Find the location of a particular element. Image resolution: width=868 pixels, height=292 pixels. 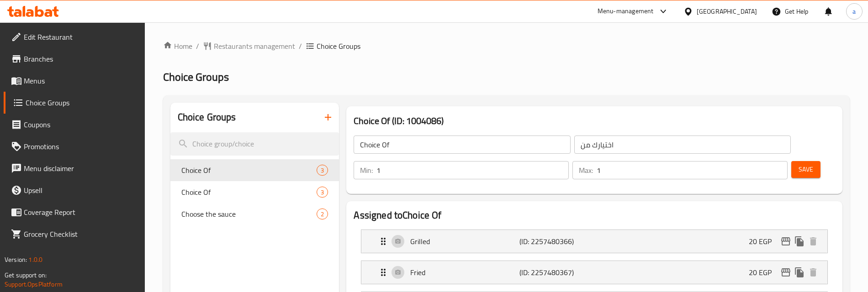

a: Coupons is located at coordinates (74, 124).